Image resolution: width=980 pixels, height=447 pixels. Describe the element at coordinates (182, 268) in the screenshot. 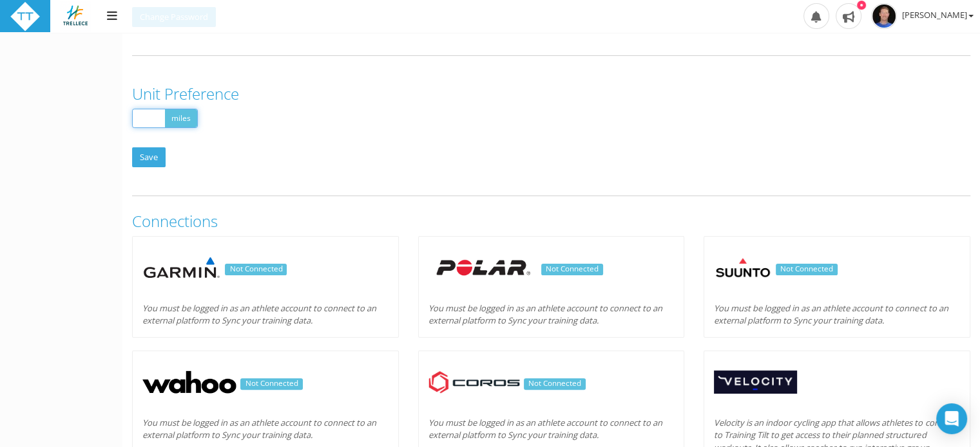

I see `img: Garmin Connect` at that location.